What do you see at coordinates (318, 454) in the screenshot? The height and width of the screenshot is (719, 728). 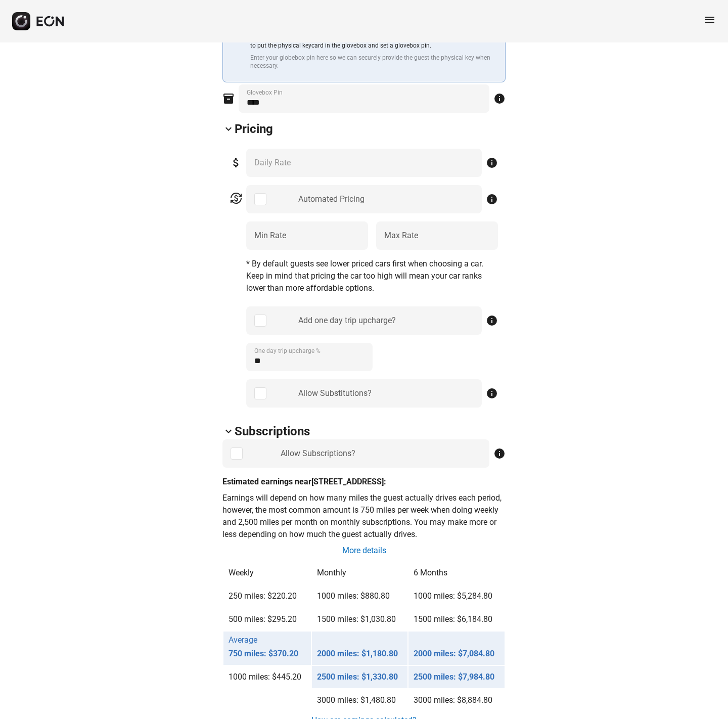 I see `div: Allow Subscriptions?` at bounding box center [318, 454].